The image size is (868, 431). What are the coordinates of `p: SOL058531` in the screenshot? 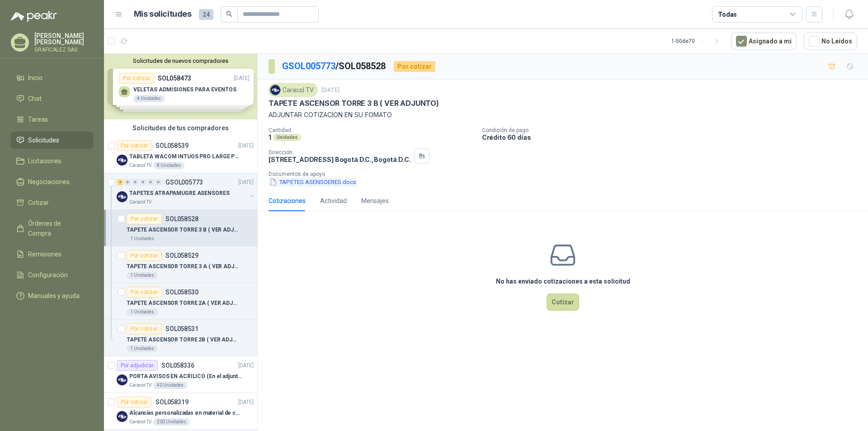 It's located at (182, 328).